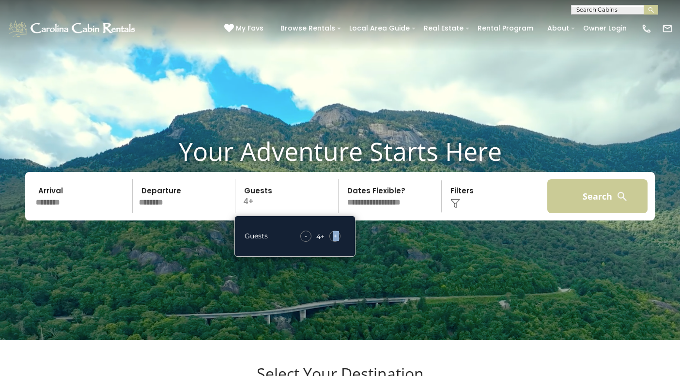  I want to click on a: Browse Rentals, so click(307, 28).